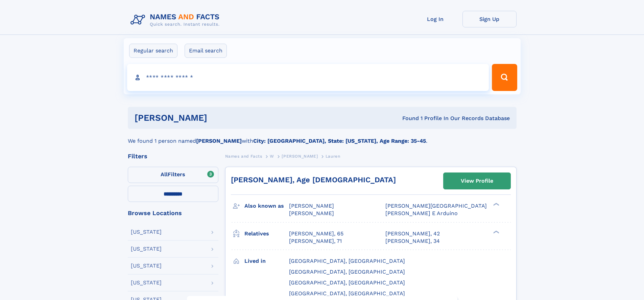 The image size is (644, 300). What do you see at coordinates (489, 19) in the screenshot?
I see `a: Sign Up` at bounding box center [489, 19].